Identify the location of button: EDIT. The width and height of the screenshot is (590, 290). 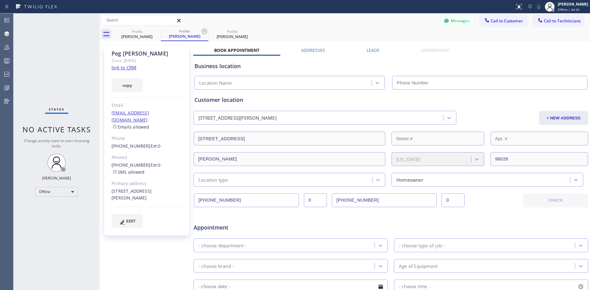
(127, 221).